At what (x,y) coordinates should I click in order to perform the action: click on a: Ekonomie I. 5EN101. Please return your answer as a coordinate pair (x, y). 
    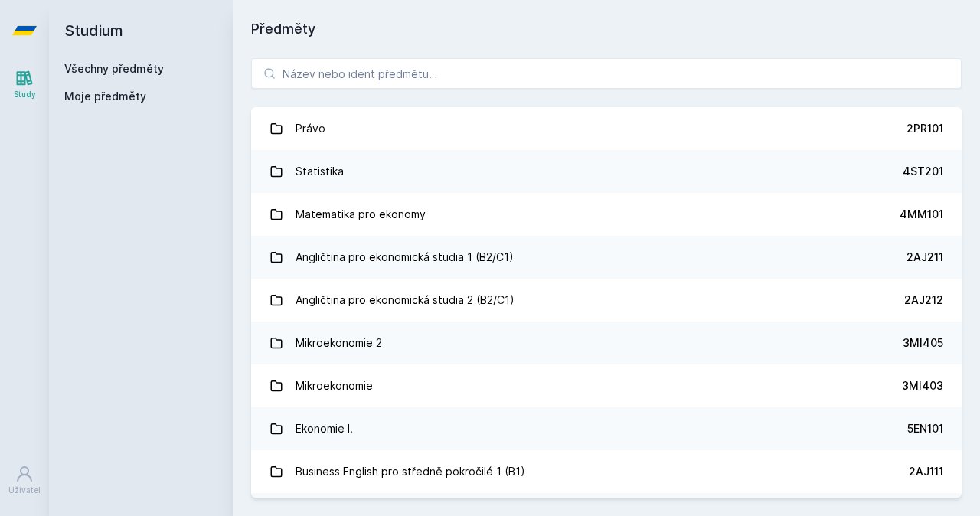
    Looking at the image, I should click on (606, 429).